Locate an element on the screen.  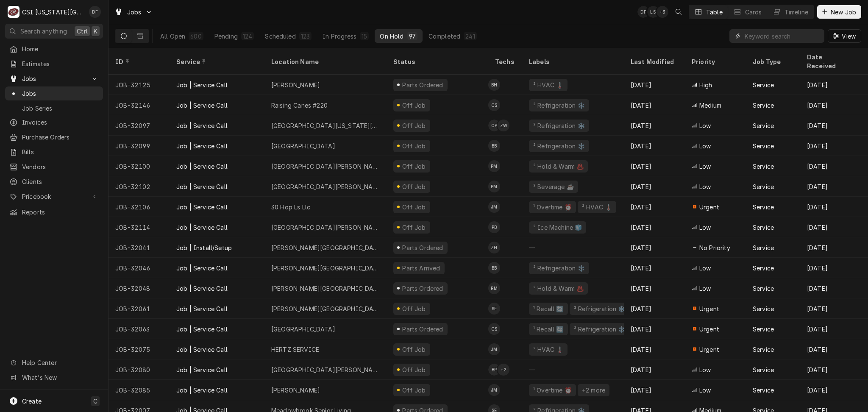
div: Robert Mendon's Avatar is located at coordinates (494, 288).